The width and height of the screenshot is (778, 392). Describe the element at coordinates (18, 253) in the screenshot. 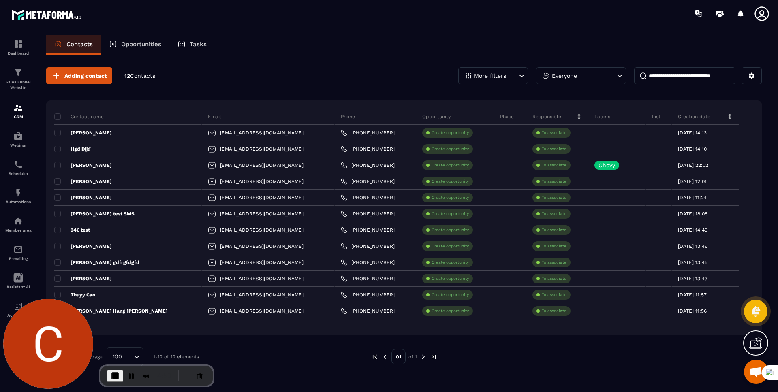

I see `a: emailemailE-mailing` at that location.